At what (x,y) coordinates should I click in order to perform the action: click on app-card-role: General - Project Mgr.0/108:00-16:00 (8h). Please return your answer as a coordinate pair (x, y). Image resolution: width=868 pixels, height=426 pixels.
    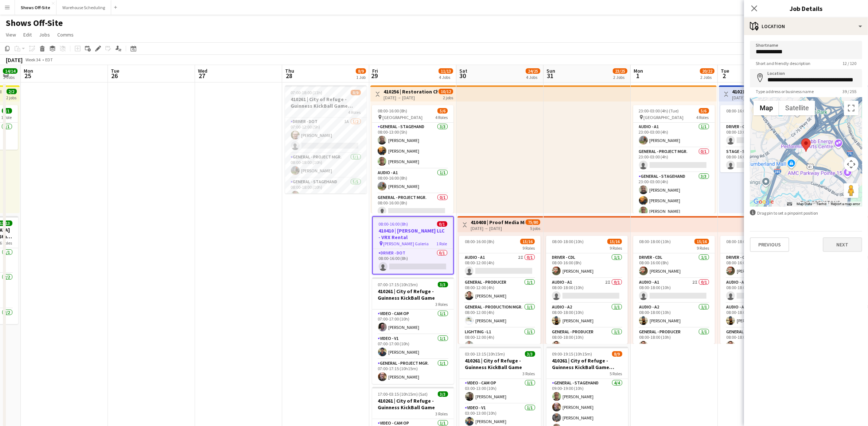
    Looking at the image, I should click on (413, 206).